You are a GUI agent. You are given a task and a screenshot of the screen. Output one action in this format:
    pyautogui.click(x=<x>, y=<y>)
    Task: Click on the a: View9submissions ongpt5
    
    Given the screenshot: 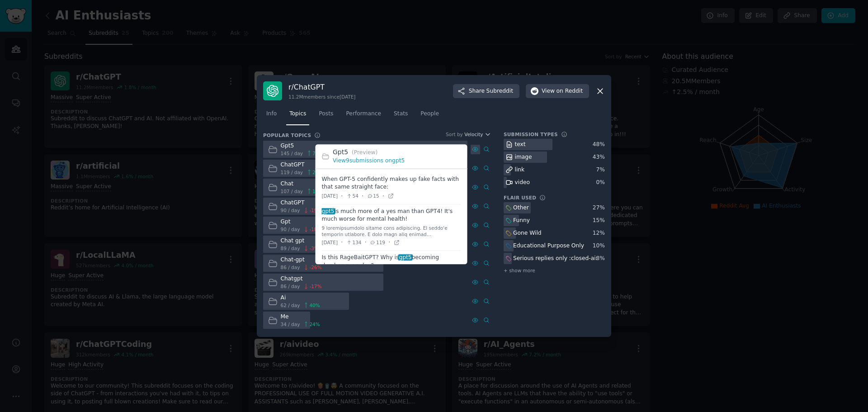 What is the action you would take?
    pyautogui.click(x=369, y=161)
    